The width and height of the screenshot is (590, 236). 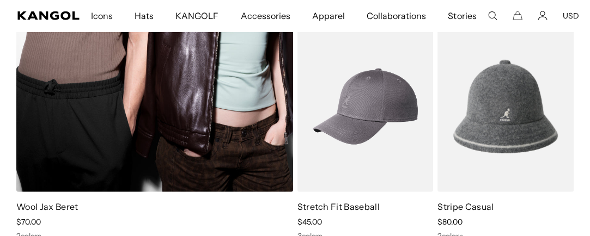 What do you see at coordinates (28, 222) in the screenshot?
I see `span: $70.00` at bounding box center [28, 222].